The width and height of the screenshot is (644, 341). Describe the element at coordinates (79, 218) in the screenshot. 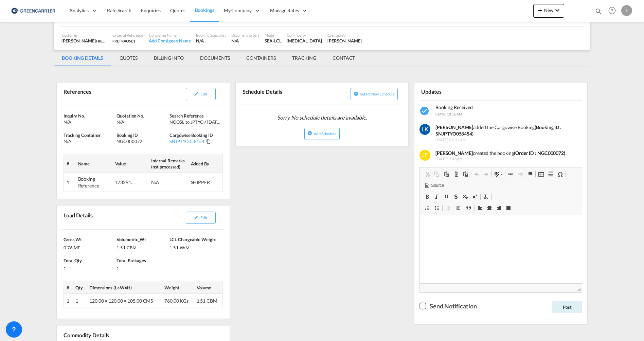

I see `div: Load Details` at that location.